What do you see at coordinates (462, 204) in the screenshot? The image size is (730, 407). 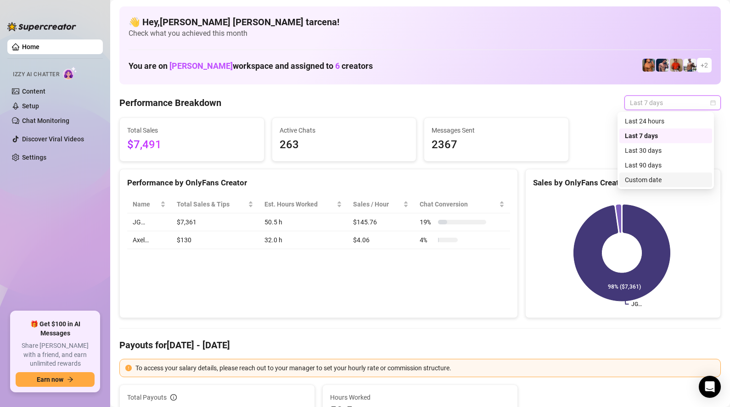 I see `th: Chat Conversion` at bounding box center [462, 204].